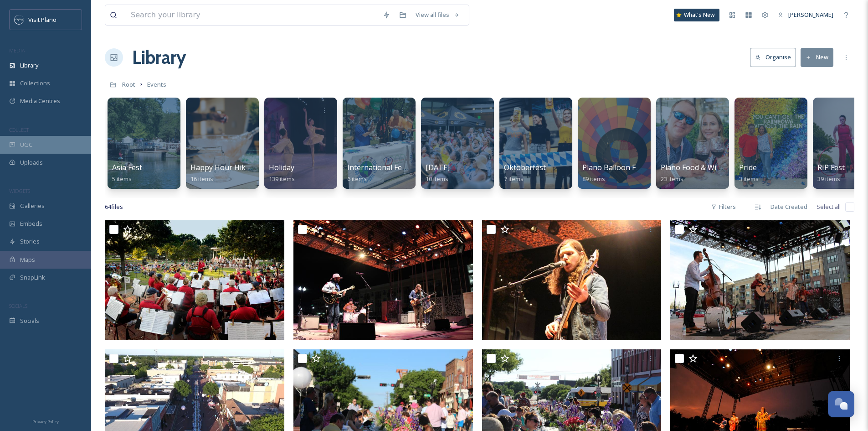 The width and height of the screenshot is (868, 431). What do you see at coordinates (383, 173) in the screenshot?
I see `a: International Festival6 items` at bounding box center [383, 173].